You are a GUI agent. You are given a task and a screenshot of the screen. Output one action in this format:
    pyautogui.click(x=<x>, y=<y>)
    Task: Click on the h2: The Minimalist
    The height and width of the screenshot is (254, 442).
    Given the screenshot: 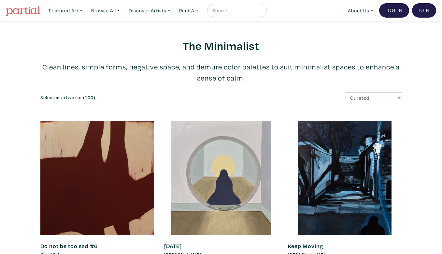 What is the action you would take?
    pyautogui.click(x=221, y=45)
    